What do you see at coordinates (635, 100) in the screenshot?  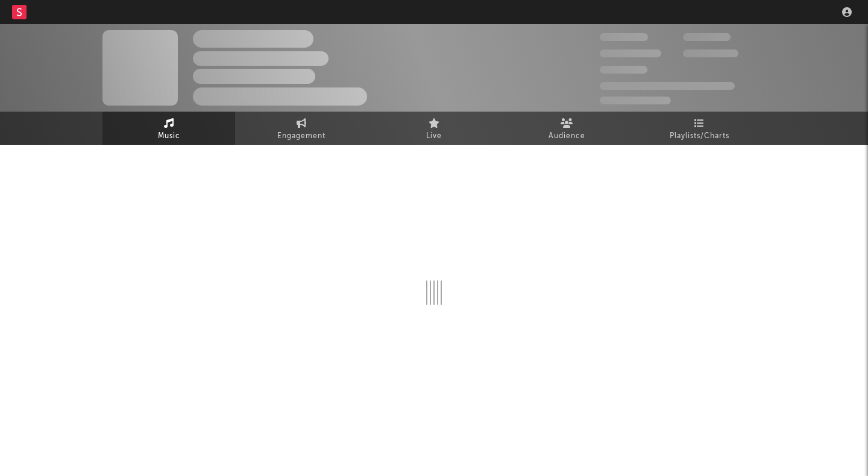 I see `span: Jump Score: 85.0` at bounding box center [635, 100].